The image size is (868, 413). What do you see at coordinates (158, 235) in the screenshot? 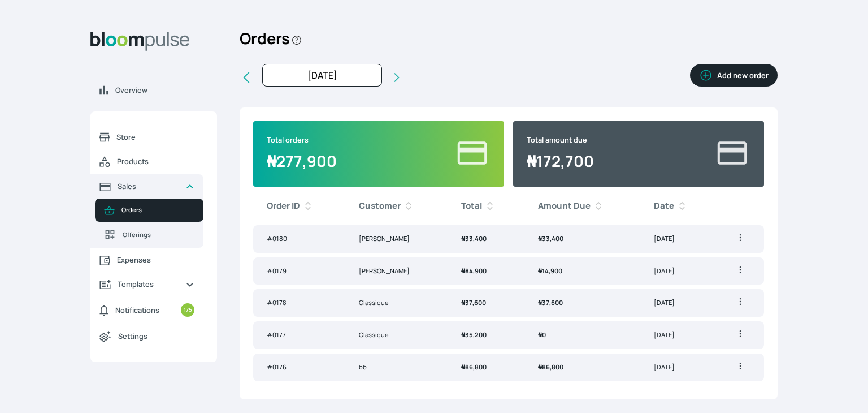
I see `span: Offerings` at bounding box center [158, 235].